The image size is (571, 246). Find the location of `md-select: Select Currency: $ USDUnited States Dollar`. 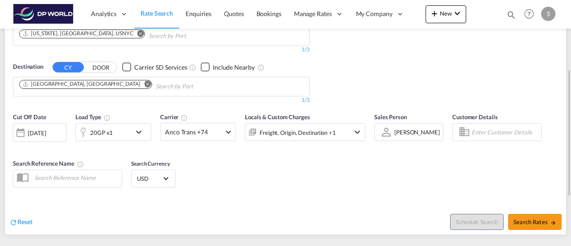

md-select: Select Currency: $ USDUnited States Dollar is located at coordinates (153, 178).